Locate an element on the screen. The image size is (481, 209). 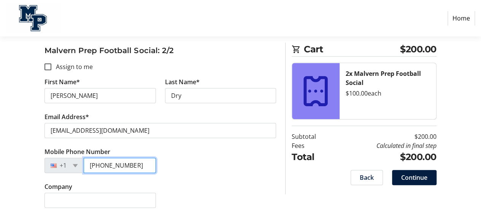
td: Calculated in final step is located at coordinates (385, 146).